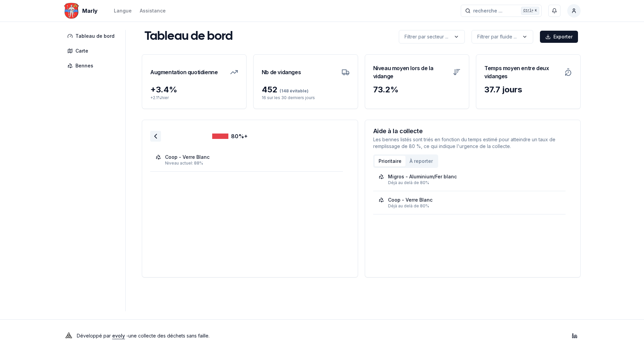 The height and width of the screenshot is (352, 644). Describe the element at coordinates (421, 161) in the screenshot. I see `button: À reporter` at that location.